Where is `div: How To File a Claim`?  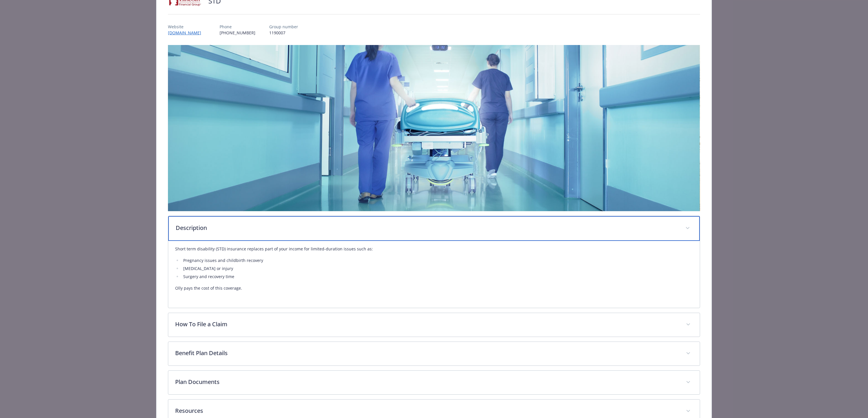
div: How To File a Claim is located at coordinates (434, 324).